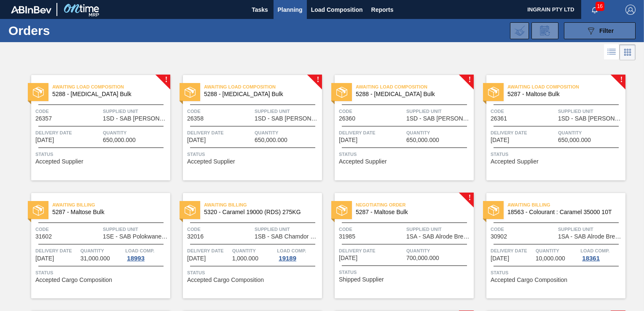 The width and height of the screenshot is (644, 311). What do you see at coordinates (602, 254) in the screenshot?
I see `a: Load Comp.18361` at bounding box center [602, 254].